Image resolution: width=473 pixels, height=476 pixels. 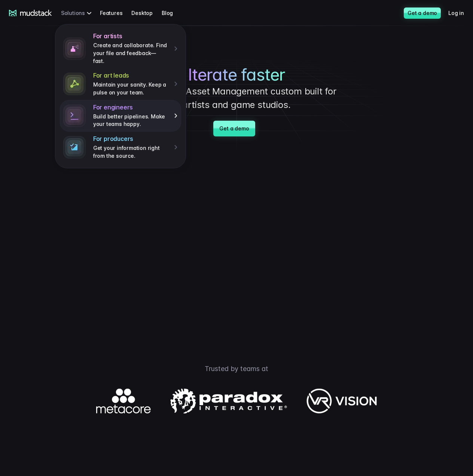 I want to click on img: Logos of companies using mudstack., so click(x=236, y=401).